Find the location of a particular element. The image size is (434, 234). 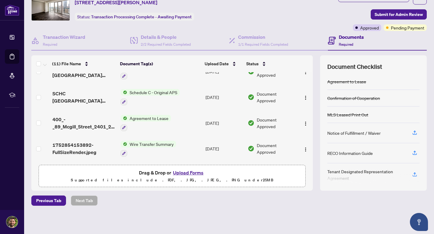

span: 1752854153892-FullSizeRender.jpeg is located at coordinates (84, 149).